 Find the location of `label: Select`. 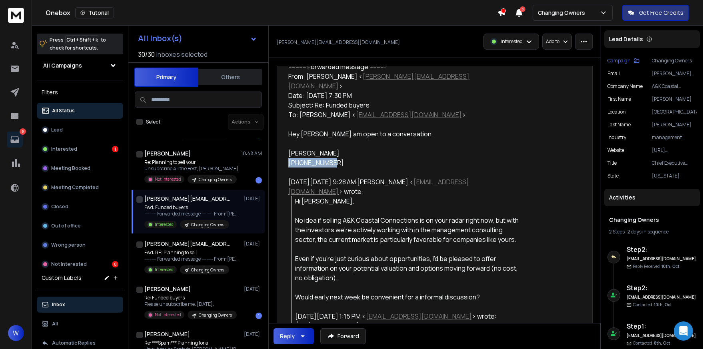

label: Select is located at coordinates (153, 122).